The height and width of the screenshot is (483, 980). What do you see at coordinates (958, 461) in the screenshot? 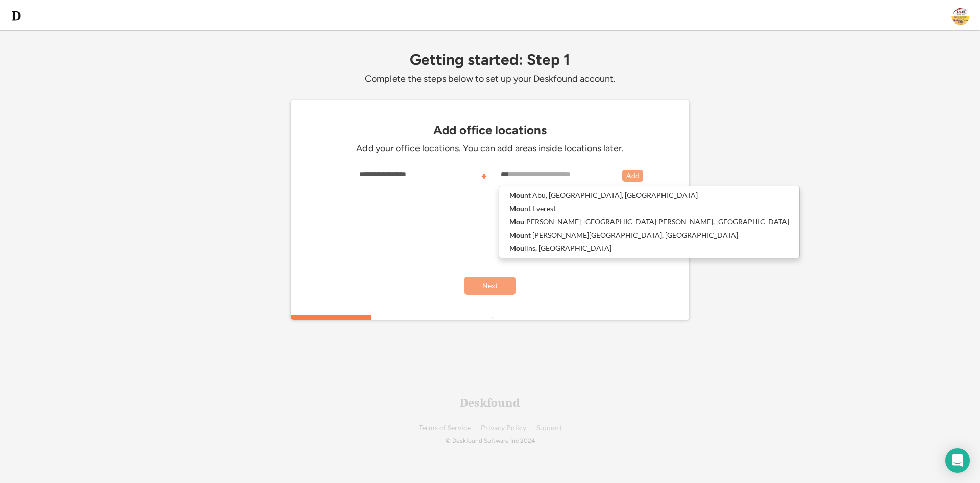
I see `div: Open Intercom Messenger` at bounding box center [958, 461].